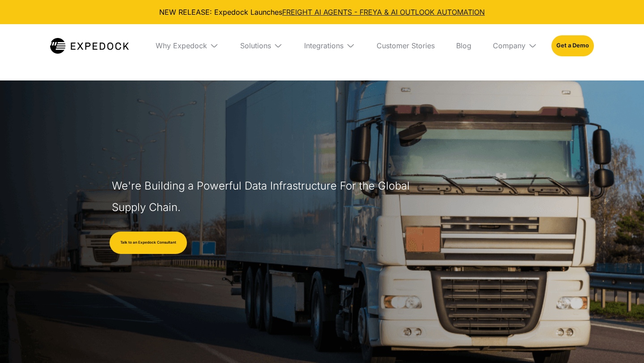 The width and height of the screenshot is (644, 363). I want to click on a: Get a Demo, so click(572, 46).